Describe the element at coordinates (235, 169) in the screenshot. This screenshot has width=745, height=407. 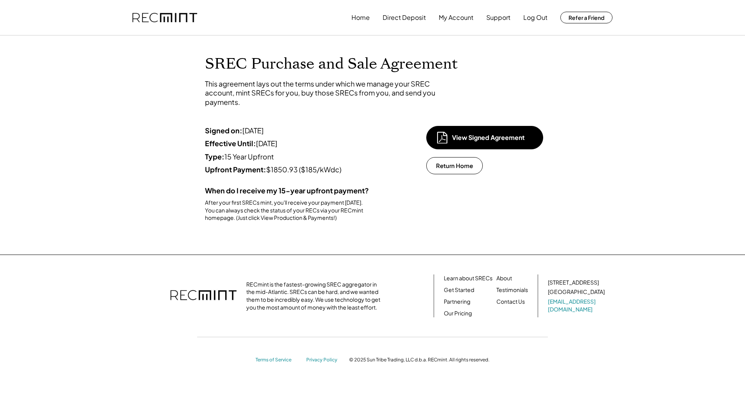
I see `strong: Upfront Payment:` at that location.